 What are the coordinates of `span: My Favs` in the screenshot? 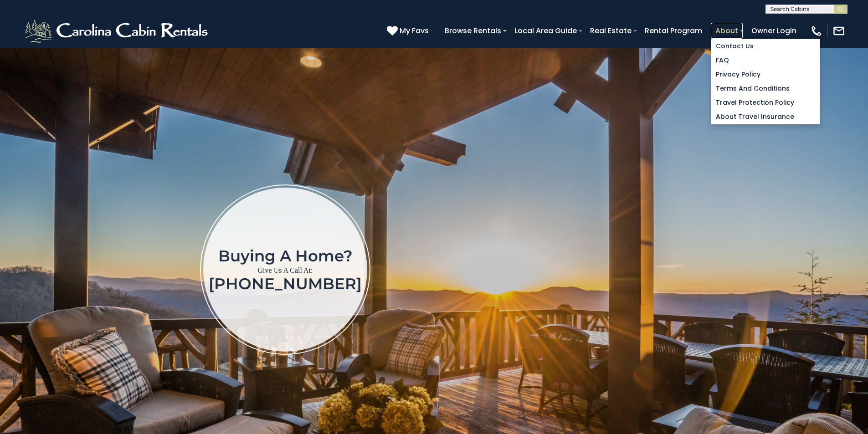 It's located at (414, 30).